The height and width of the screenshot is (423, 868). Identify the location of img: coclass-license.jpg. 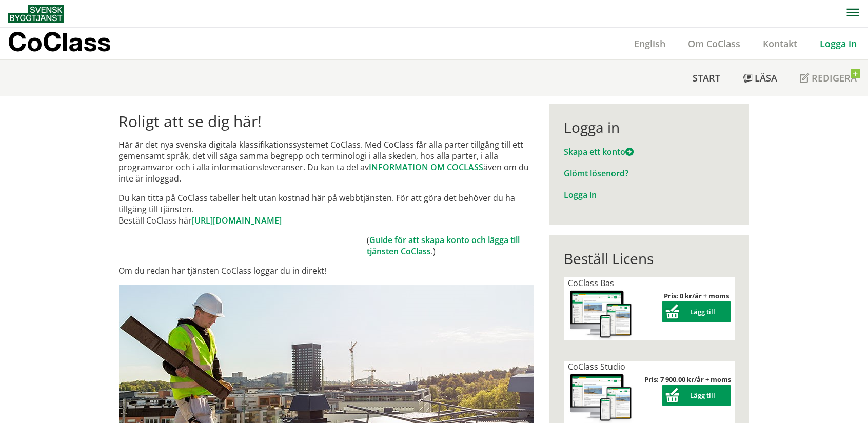
(601, 314).